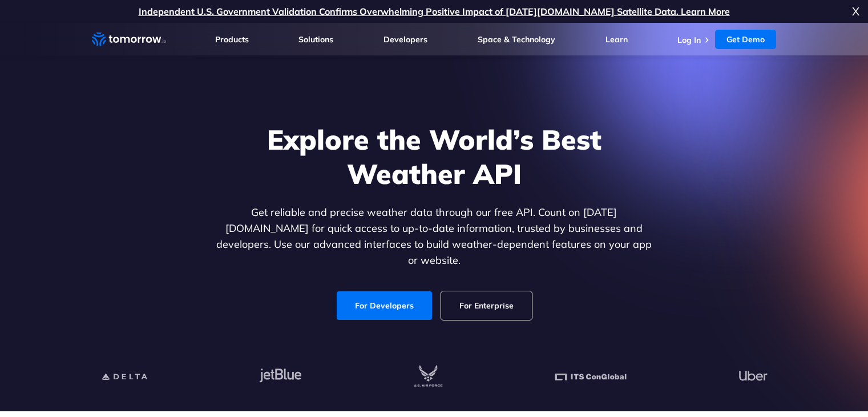 Image resolution: width=868 pixels, height=417 pixels. What do you see at coordinates (129, 40) in the screenshot?
I see `a: Home link` at bounding box center [129, 40].